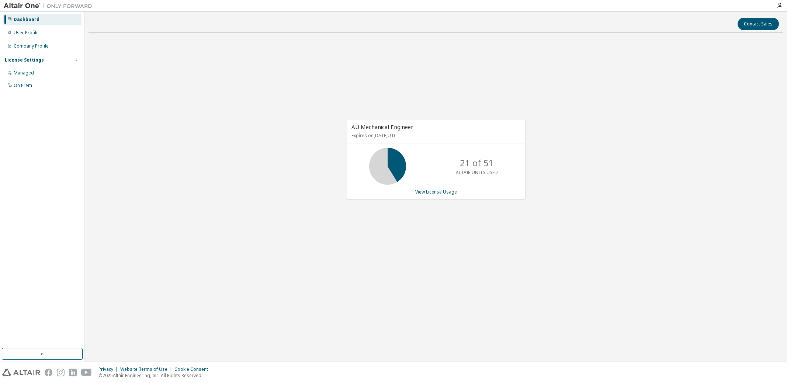 The image size is (787, 383). I want to click on div: Company Profile, so click(31, 46).